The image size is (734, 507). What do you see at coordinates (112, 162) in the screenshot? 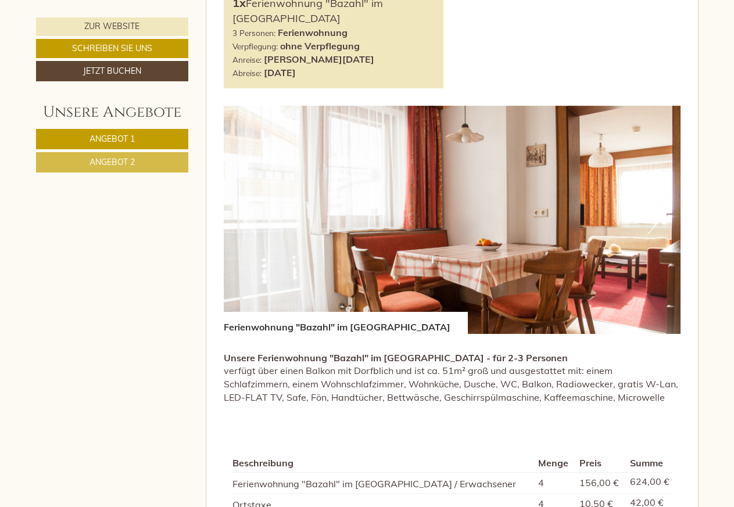
I see `span: Angebot 2` at bounding box center [112, 162].